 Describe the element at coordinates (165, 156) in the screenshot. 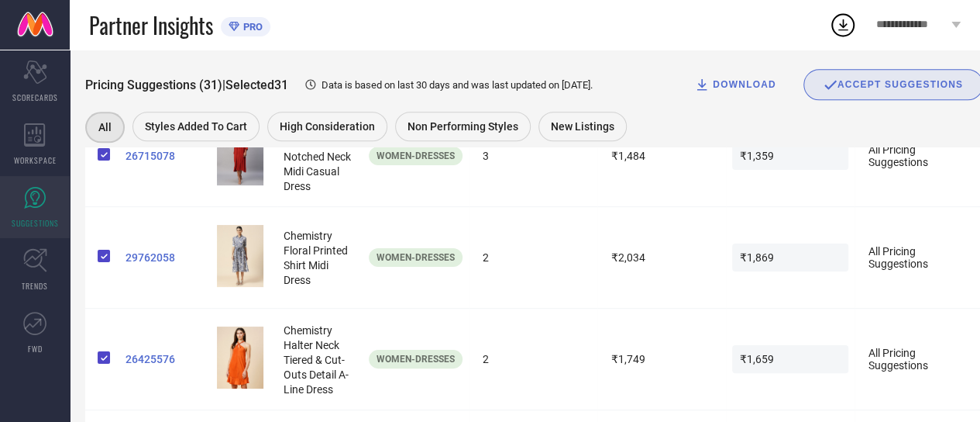

I see `a: 26715078` at that location.